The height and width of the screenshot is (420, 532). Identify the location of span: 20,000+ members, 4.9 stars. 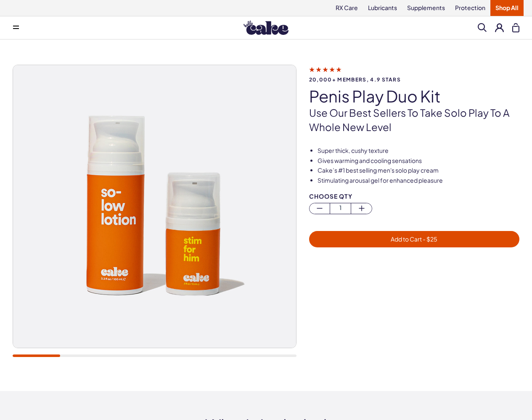
(414, 79).